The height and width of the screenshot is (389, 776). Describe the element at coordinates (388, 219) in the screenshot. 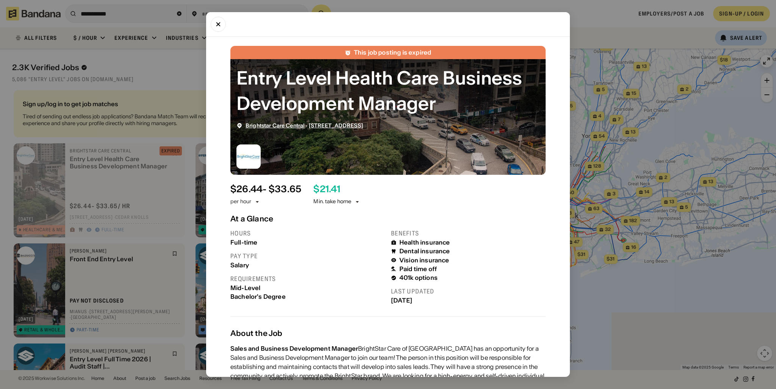

I see `div: At a Glance` at that location.